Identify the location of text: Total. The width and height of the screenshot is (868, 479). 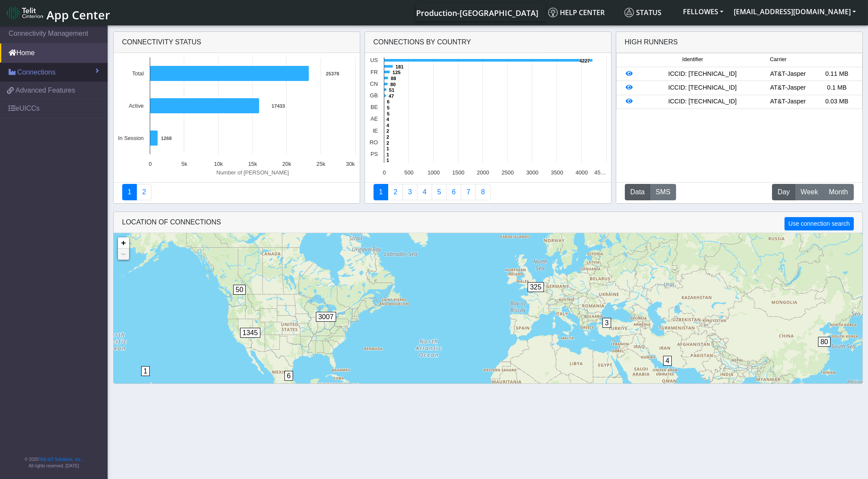
(138, 74).